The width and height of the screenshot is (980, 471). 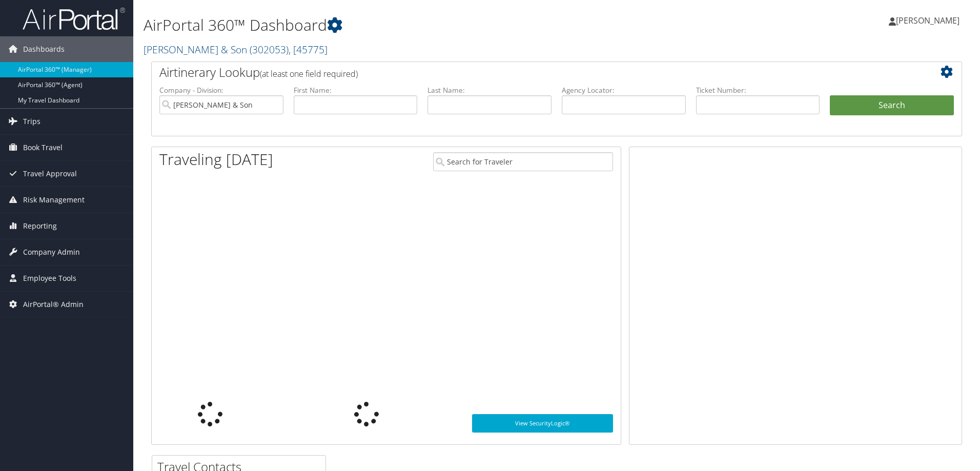 What do you see at coordinates (523, 72) in the screenshot?
I see `h2: Airtinerary Lookup` at bounding box center [523, 72].